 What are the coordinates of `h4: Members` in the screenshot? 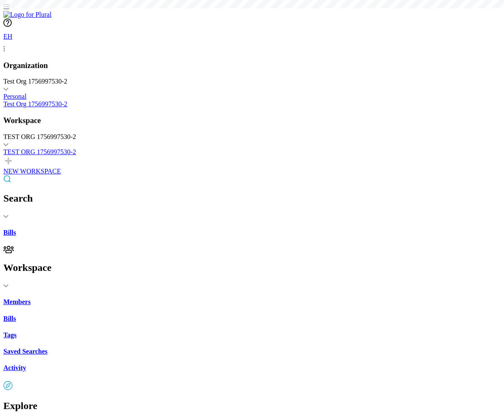 It's located at (252, 302).